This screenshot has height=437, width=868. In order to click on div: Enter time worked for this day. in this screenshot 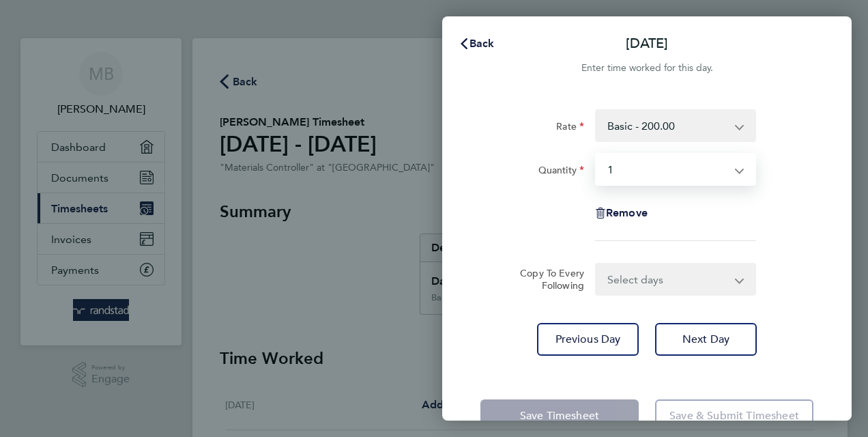, I will do `click(647, 68)`.